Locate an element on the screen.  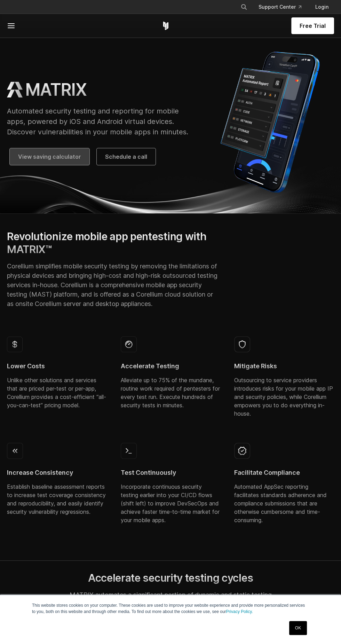
a: OK is located at coordinates (298, 628).